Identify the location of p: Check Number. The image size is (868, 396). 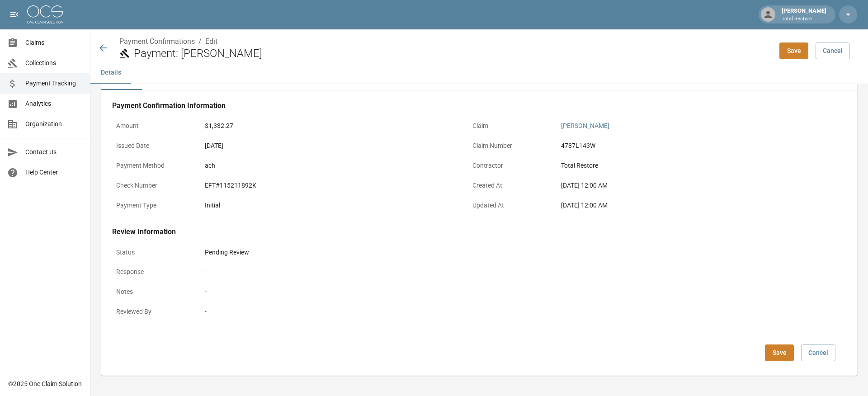
(153, 185).